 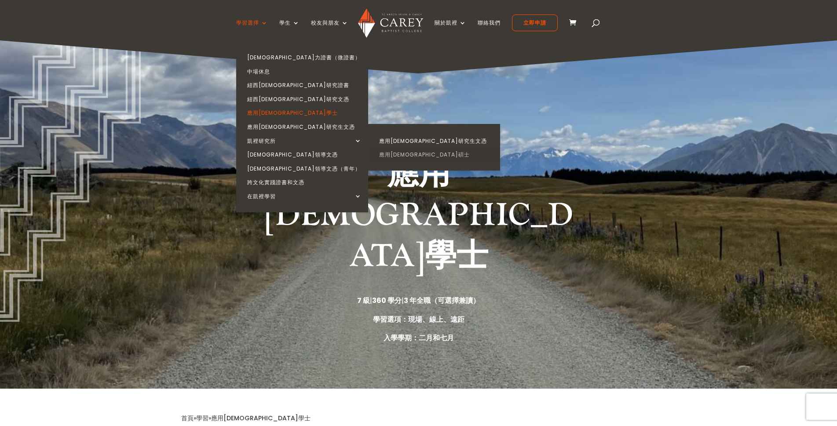 I want to click on font: 學生, so click(x=285, y=22).